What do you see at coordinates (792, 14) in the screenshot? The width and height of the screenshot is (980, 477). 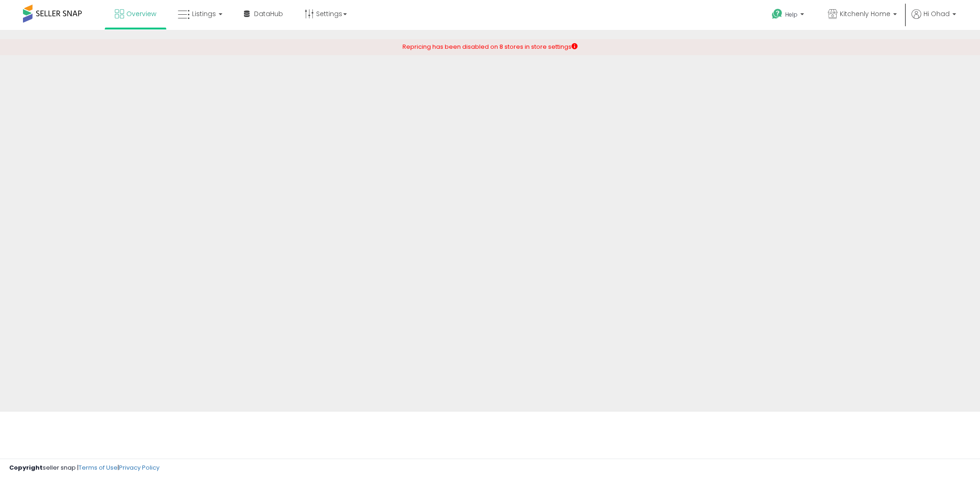 I see `span: Help` at bounding box center [792, 14].